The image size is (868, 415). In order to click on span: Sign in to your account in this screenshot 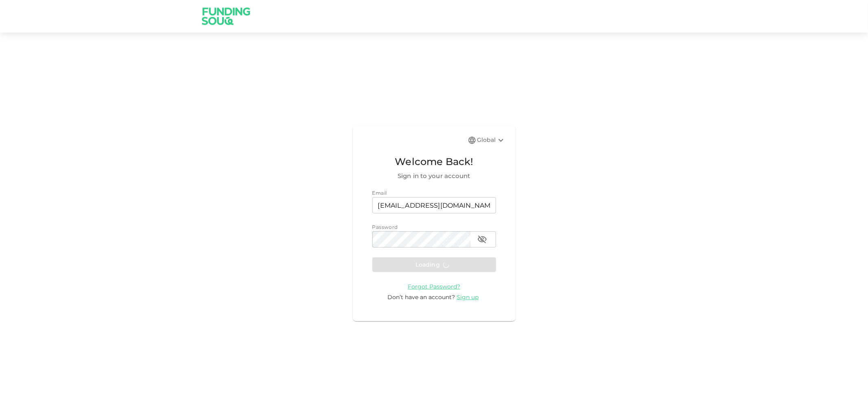, I will do `click(434, 176)`.